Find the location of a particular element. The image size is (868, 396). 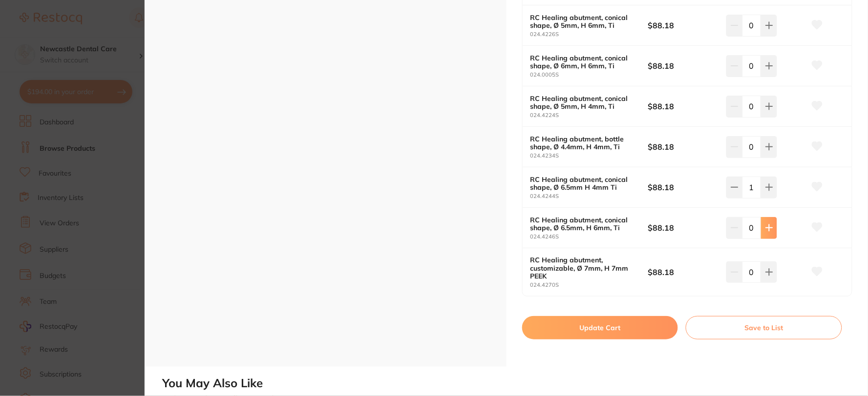

b: RC Healing abutment, conical shape, Ø 5mm, H 4mm, Ti is located at coordinates (583, 102).